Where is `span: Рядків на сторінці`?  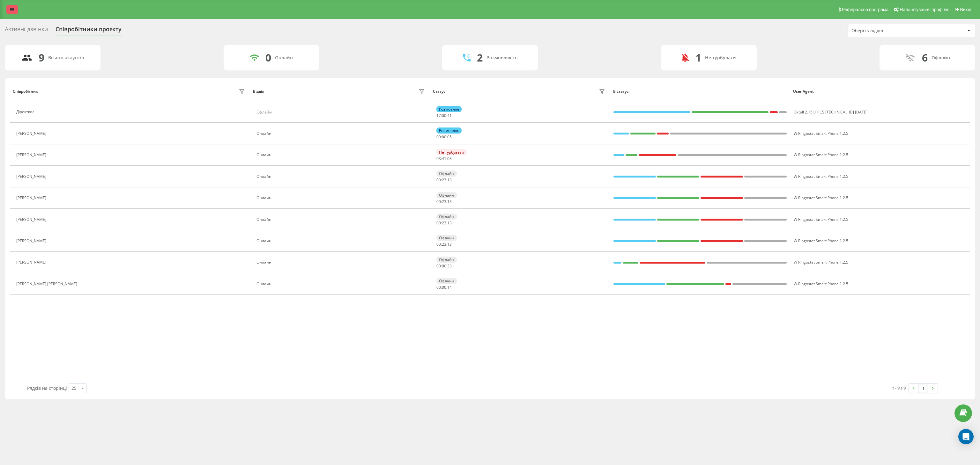 span: Рядків на сторінці is located at coordinates (47, 388).